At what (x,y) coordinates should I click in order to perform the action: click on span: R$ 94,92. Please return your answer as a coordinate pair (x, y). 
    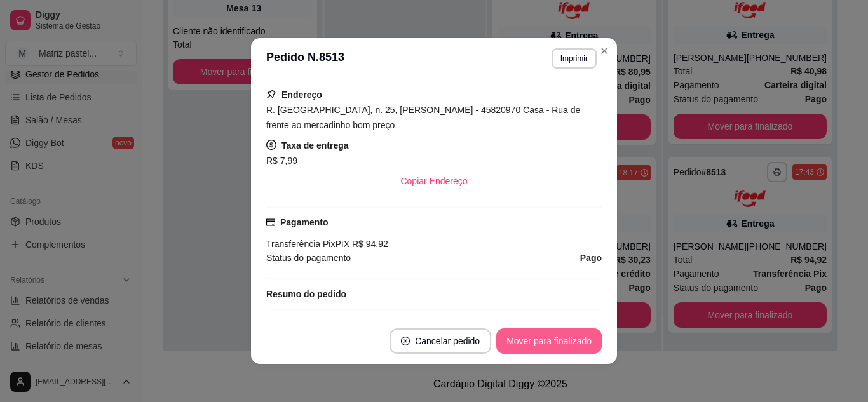
    Looking at the image, I should click on (369, 244).